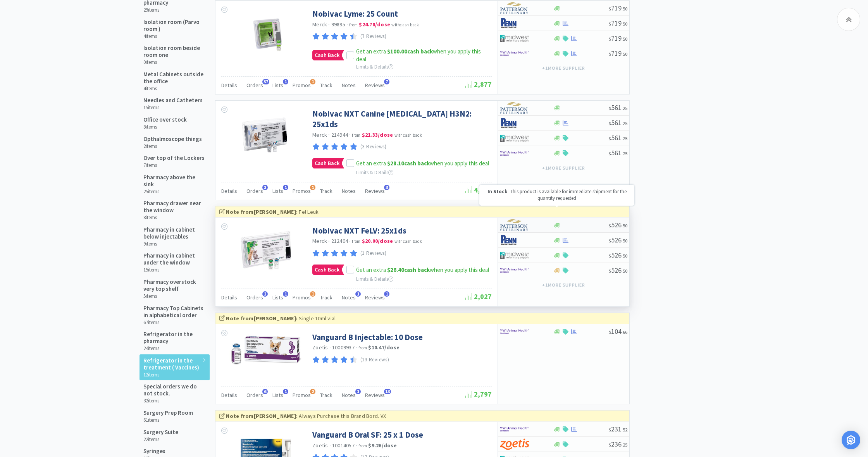 Image resolution: width=868 pixels, height=457 pixels. I want to click on h6: 29 items, so click(174, 10).